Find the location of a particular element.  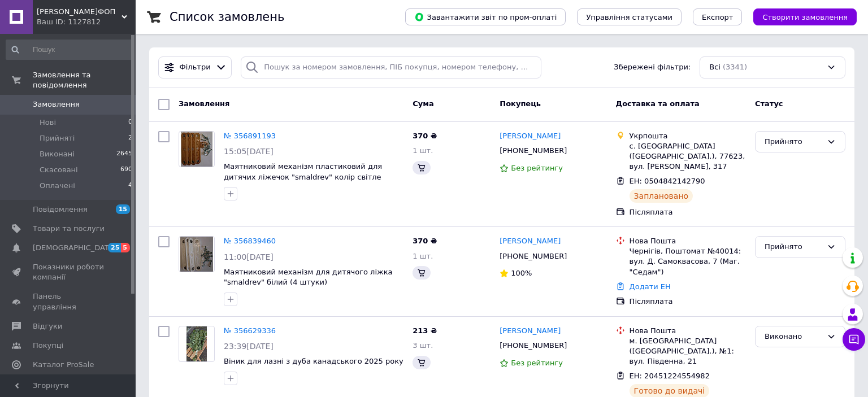

a: № 356839460 is located at coordinates (250, 241).